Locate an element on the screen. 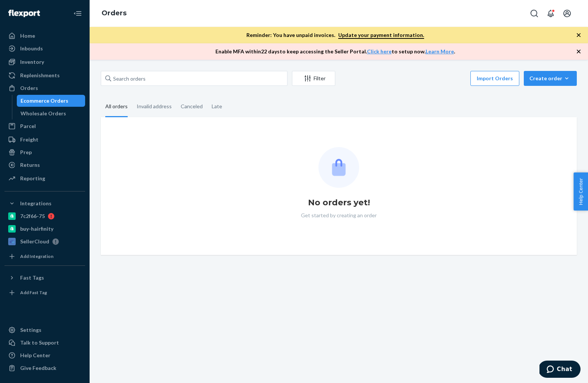  img: Flexport logo is located at coordinates (24, 14).